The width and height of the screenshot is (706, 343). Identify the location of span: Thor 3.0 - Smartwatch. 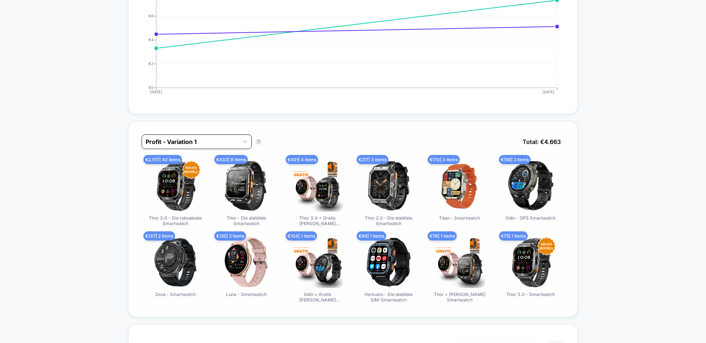
(531, 298).